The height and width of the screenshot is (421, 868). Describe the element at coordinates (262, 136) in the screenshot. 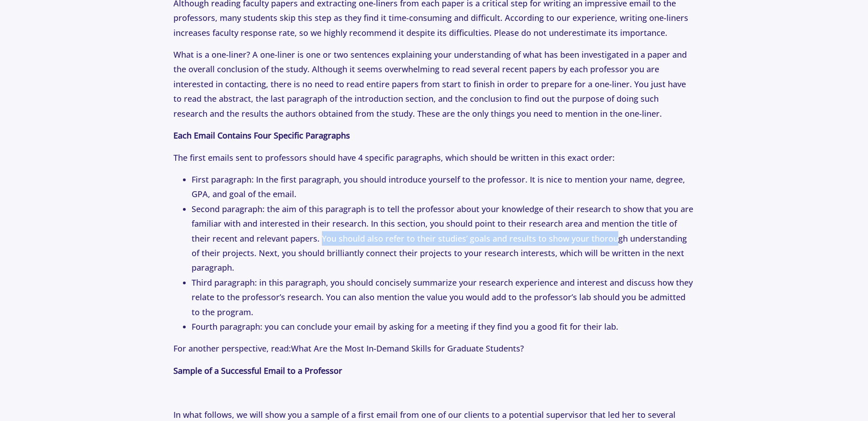

I see `strong: Each Email Contains Four Specific Paragraphs` at that location.